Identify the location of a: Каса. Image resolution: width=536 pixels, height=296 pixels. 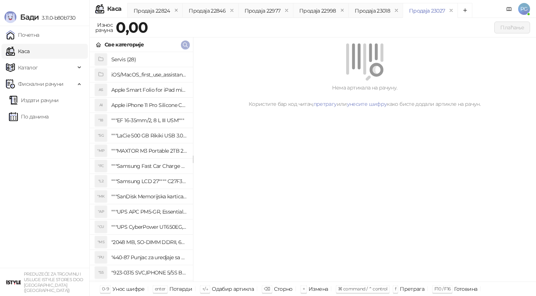
(17, 51).